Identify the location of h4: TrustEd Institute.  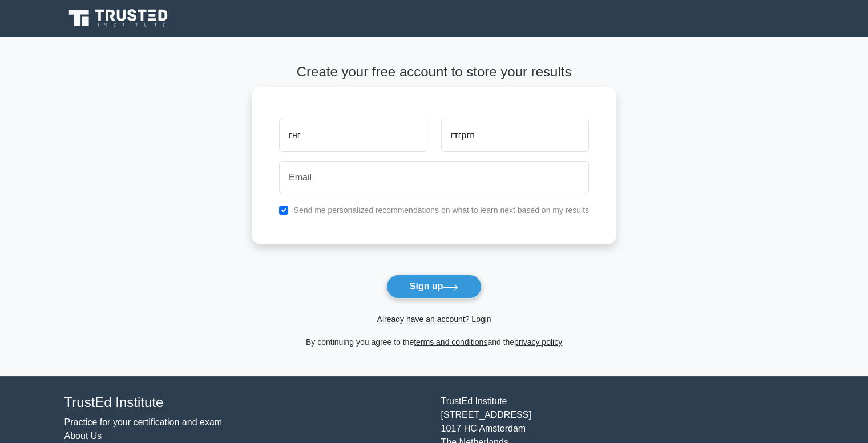
(246, 402).